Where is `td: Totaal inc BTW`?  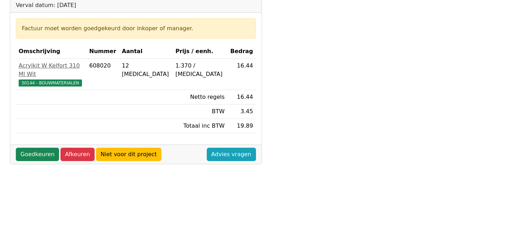 td: Totaal inc BTW is located at coordinates (200, 126).